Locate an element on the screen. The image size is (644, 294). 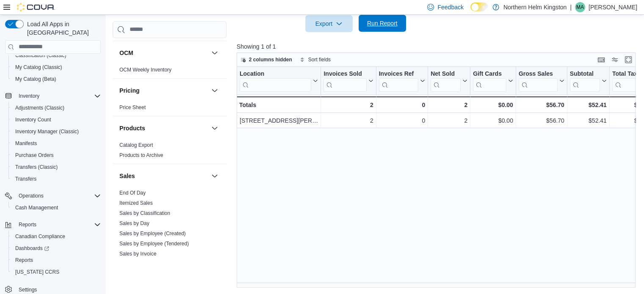
span: End Of Day is located at coordinates (133, 193).